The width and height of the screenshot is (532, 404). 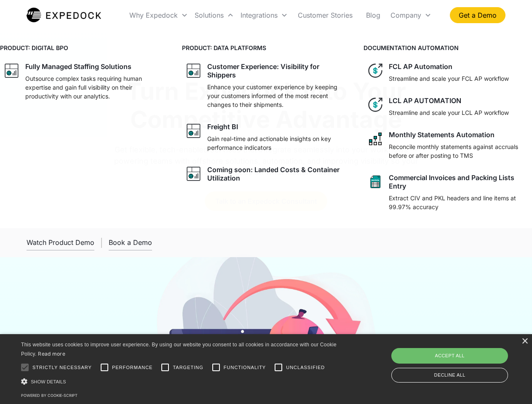 What do you see at coordinates (449, 78) in the screenshot?
I see `p: Streamline and scale your FCL AP workflow` at bounding box center [449, 78].